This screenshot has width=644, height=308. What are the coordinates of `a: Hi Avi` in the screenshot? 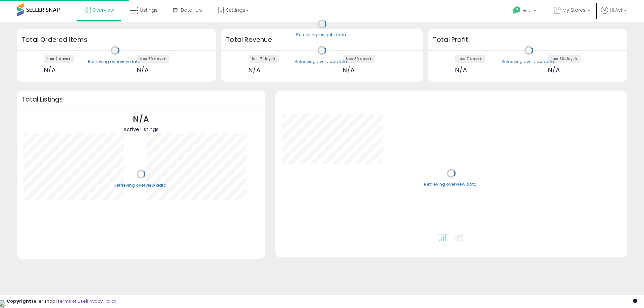 It's located at (614, 14).